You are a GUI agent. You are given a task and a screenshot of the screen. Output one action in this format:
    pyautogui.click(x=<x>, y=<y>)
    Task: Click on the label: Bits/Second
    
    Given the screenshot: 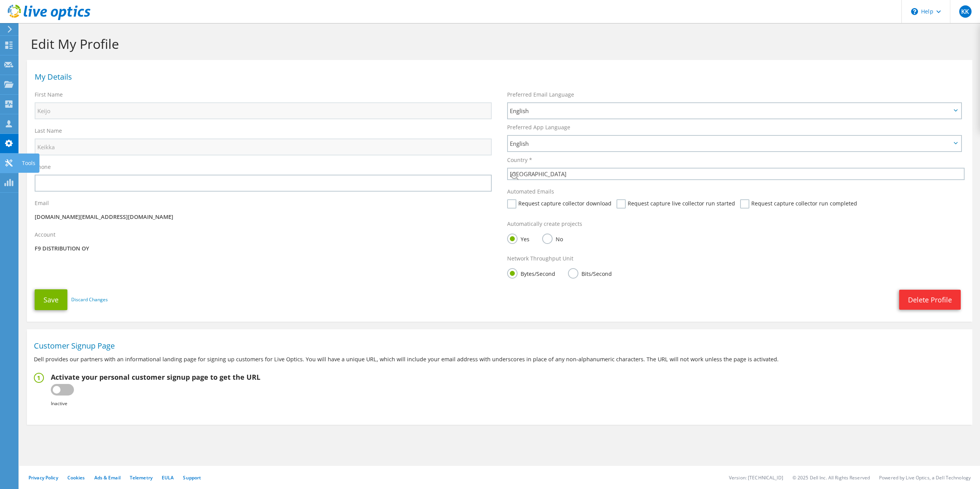 What is the action you would take?
    pyautogui.click(x=590, y=273)
    